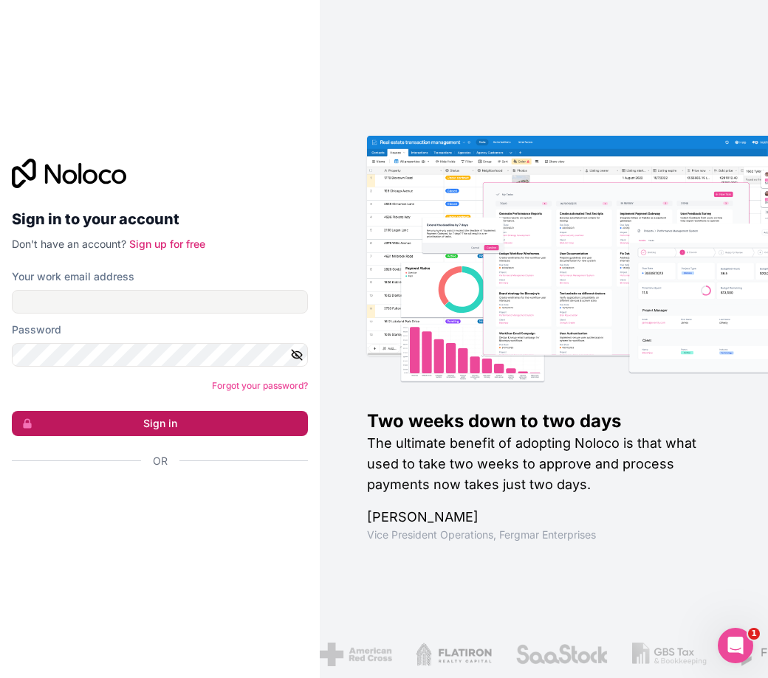 This screenshot has height=678, width=768. What do you see at coordinates (159, 219) in the screenshot?
I see `h2: Sign in to your account` at bounding box center [159, 219].